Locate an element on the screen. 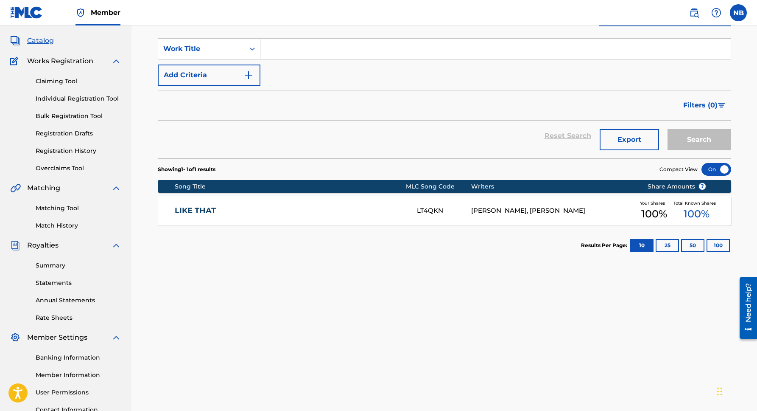 The width and height of the screenshot is (757, 411). span: Filters ( 0 ) is located at coordinates (701, 105).